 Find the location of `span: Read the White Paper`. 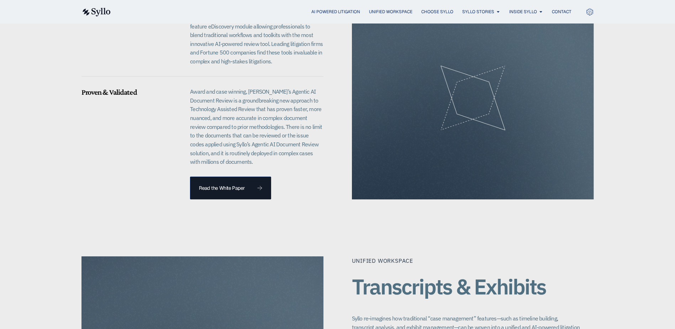

span: Read the White Paper is located at coordinates (222, 188).